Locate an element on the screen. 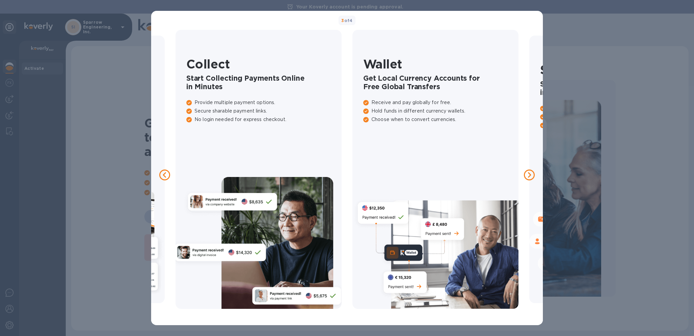  p: Hold funds in different currency wallets. is located at coordinates (426, 111).